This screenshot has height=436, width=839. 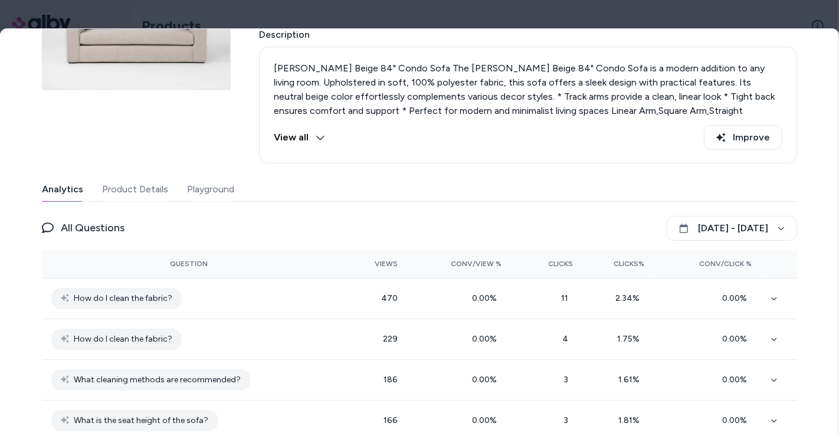 What do you see at coordinates (528, 35) in the screenshot?
I see `span: Description` at bounding box center [528, 35].